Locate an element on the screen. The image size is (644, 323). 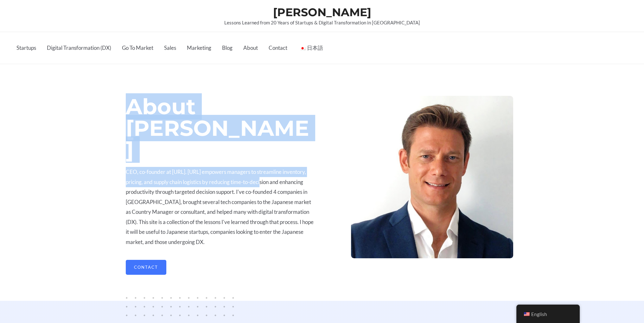
a: Go To Market is located at coordinates (138, 48).